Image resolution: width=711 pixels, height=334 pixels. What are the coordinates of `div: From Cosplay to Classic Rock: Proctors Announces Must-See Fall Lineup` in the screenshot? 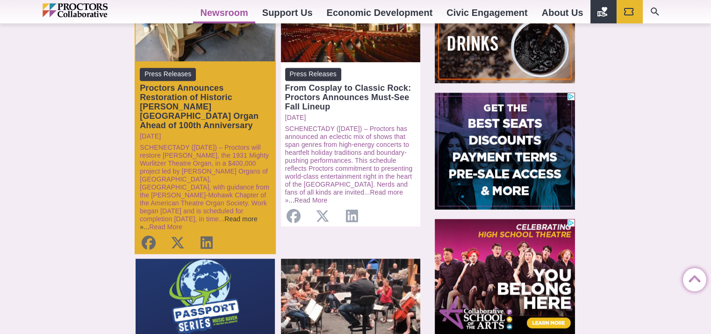 It's located at (351, 97).